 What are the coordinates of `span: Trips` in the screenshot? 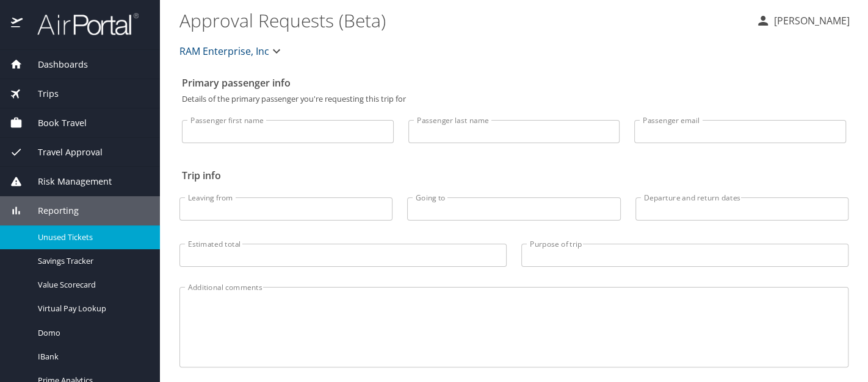 It's located at (40, 94).